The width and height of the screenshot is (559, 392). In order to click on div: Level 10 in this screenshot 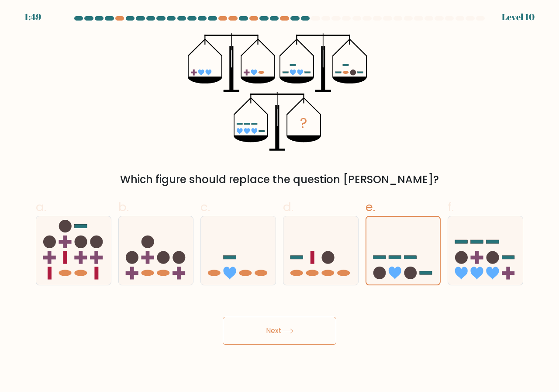, I will do `click(518, 17)`.